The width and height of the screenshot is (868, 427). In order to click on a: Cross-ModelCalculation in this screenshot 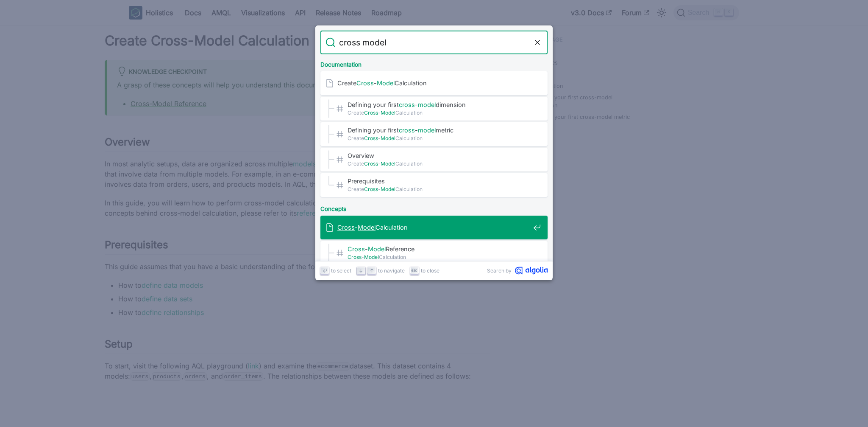, I will do `click(434, 227)`.